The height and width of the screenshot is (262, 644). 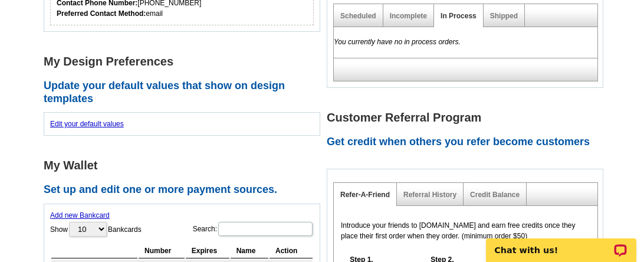 I want to click on a: In Process, so click(x=459, y=16).